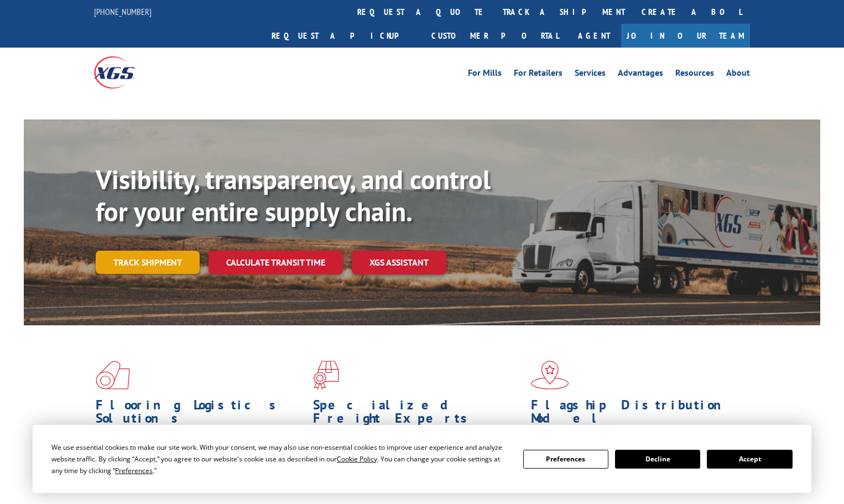 Image resolution: width=844 pixels, height=504 pixels. Describe the element at coordinates (113, 375) in the screenshot. I see `img: xgs-icon-total-supply-chain-intelligence-red` at that location.